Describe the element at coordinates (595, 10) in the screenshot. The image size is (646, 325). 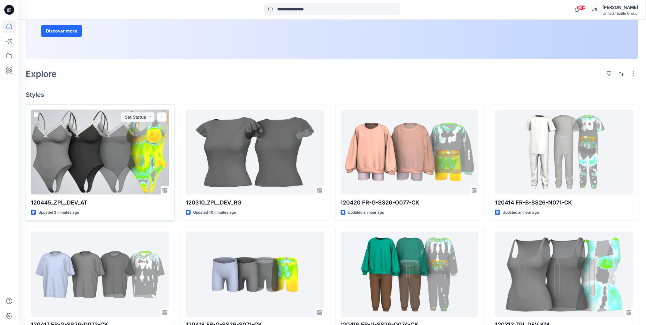
I see `div: JB` at that location.